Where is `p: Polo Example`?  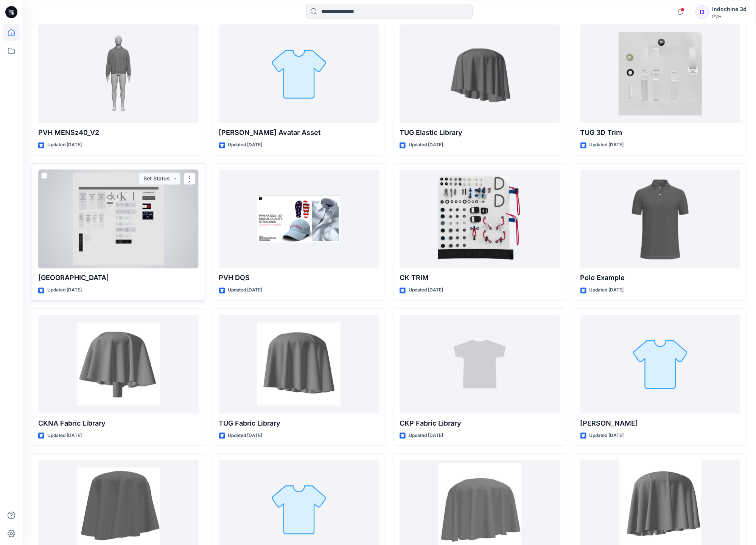 p: Polo Example is located at coordinates (661, 278).